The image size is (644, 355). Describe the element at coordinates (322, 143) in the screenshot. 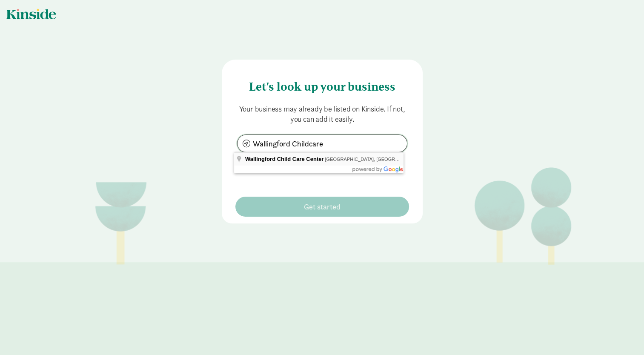

I see `input: Search by address...` at that location.